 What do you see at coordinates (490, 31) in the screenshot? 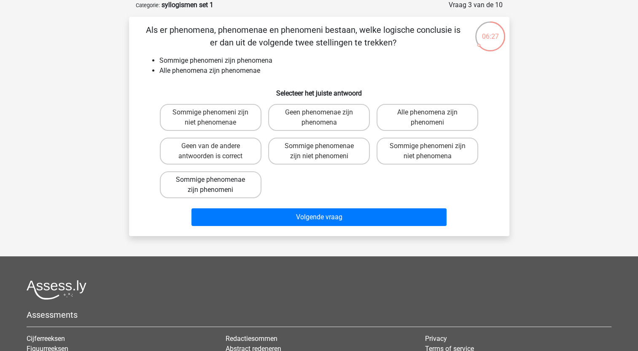
I see `div: 06:27` at bounding box center [490, 31].